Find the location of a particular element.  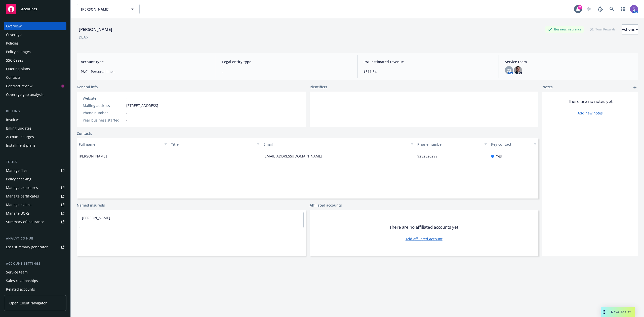

div: Billing updates is located at coordinates (18, 128).